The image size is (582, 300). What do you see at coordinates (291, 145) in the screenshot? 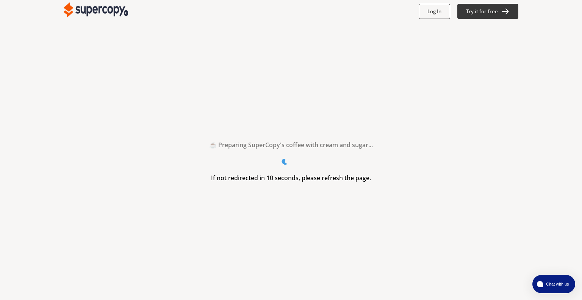
I see `h2: ☕ Preparing SuperCopy's coffee with cream and sugar...` at bounding box center [291, 145].